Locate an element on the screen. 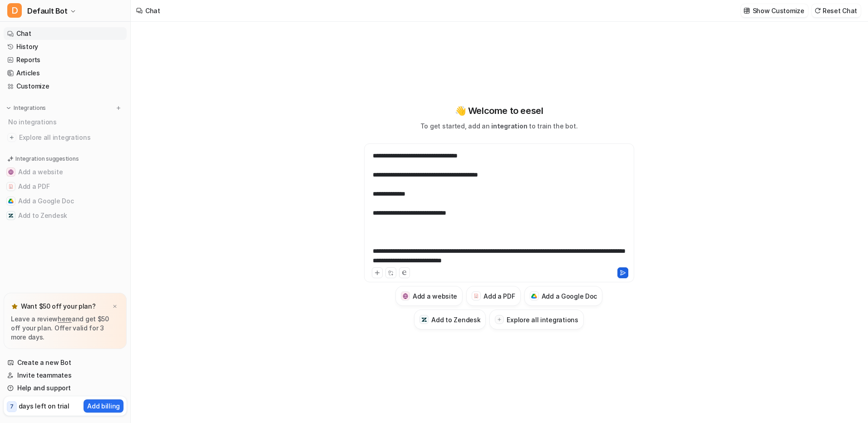 Image resolution: width=868 pixels, height=423 pixels. h3: Explore all integrations is located at coordinates (542, 320).